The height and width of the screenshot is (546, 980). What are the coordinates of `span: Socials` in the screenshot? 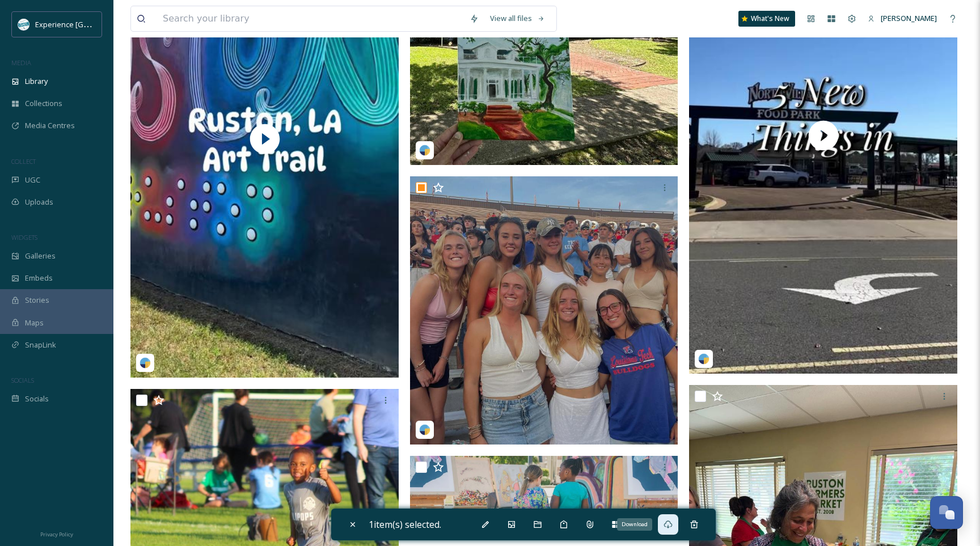 It's located at (37, 399).